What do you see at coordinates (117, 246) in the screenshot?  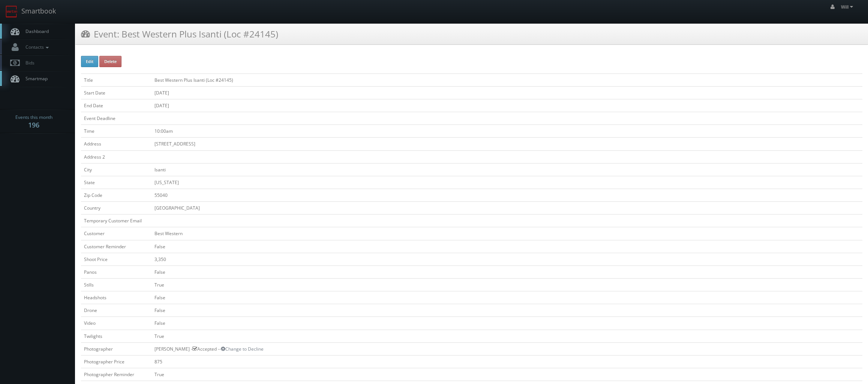 I see `td: Customer Reminder` at bounding box center [117, 246].